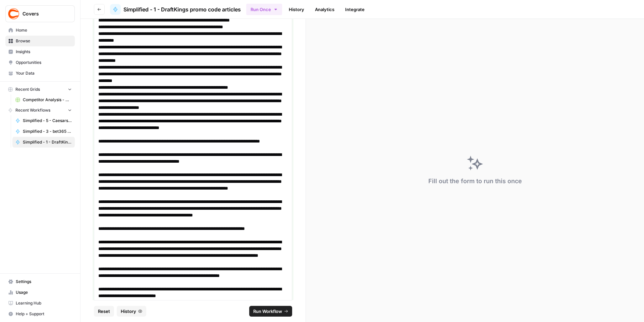  What do you see at coordinates (104, 311) in the screenshot?
I see `button: Reset` at bounding box center [104, 311].